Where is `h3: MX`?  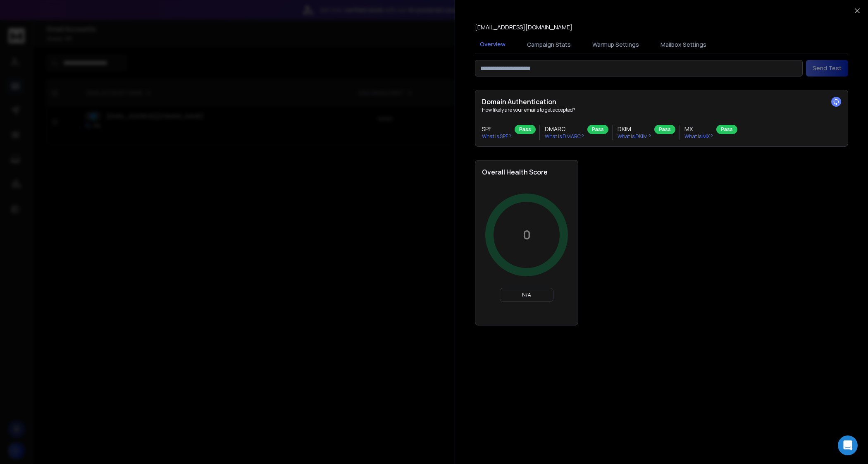 h3: MX is located at coordinates (698, 129).